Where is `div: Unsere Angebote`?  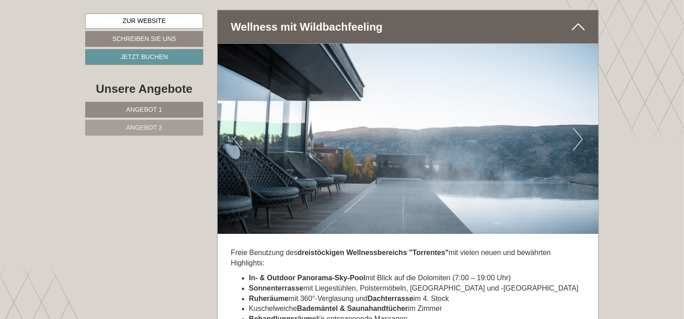
div: Unsere Angebote is located at coordinates (144, 89).